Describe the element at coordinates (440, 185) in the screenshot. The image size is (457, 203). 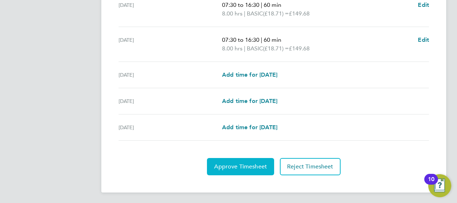
I see `button: Open Resource Center, 10 new notifications` at that location.